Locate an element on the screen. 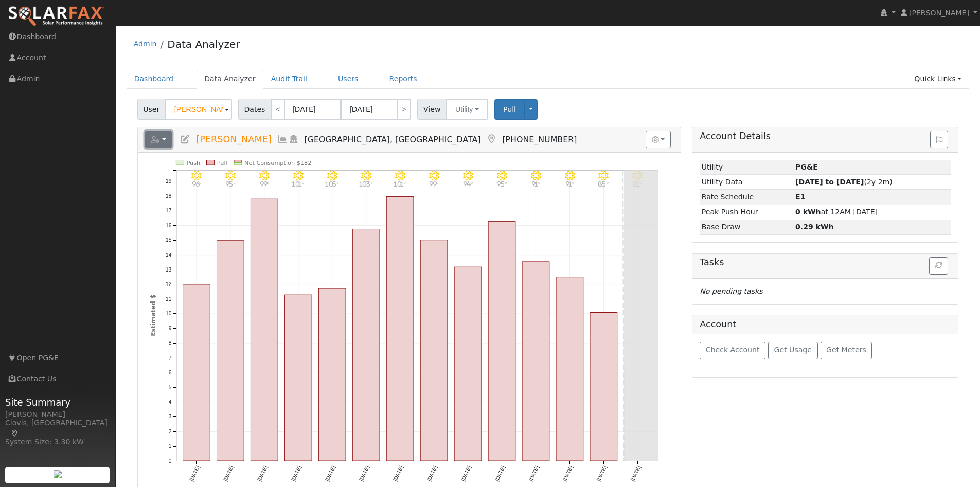  i: 9/06 - Clear is located at coordinates (502, 176).